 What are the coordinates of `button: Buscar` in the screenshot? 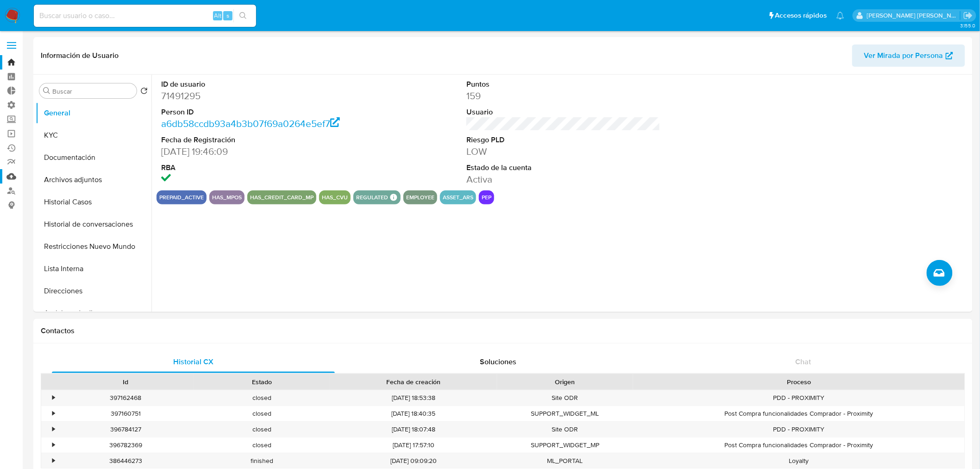 It's located at (46, 91).